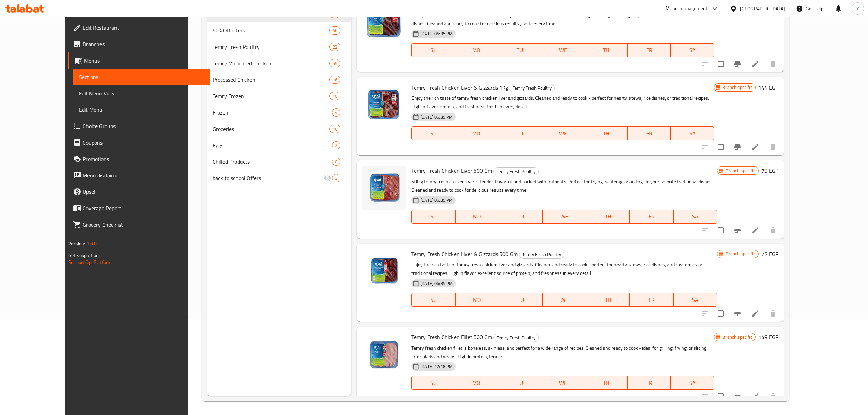 The image size is (868, 415). What do you see at coordinates (142, 110) in the screenshot?
I see `a: Edit Menu` at bounding box center [142, 110].